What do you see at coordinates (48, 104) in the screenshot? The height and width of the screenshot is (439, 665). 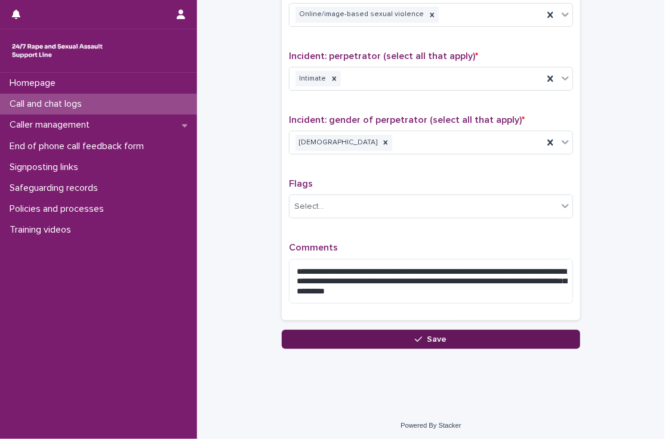 I see `p: Call and chat logs` at bounding box center [48, 104].